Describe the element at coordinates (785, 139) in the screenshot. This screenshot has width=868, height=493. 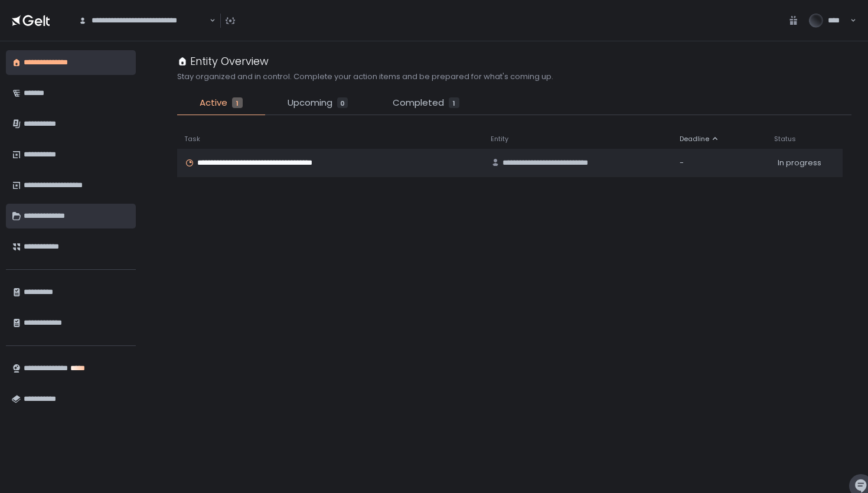
I see `span: Status` at that location.